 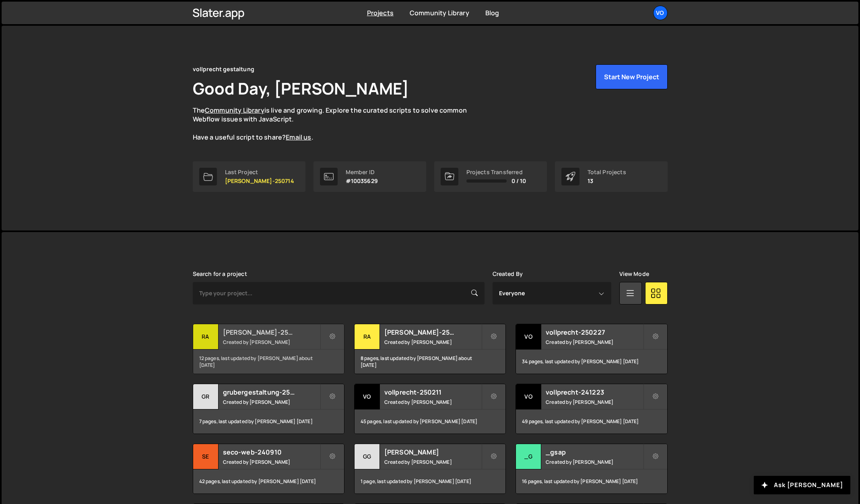 What do you see at coordinates (361, 181) in the screenshot?
I see `p: #10035629` at bounding box center [361, 181].